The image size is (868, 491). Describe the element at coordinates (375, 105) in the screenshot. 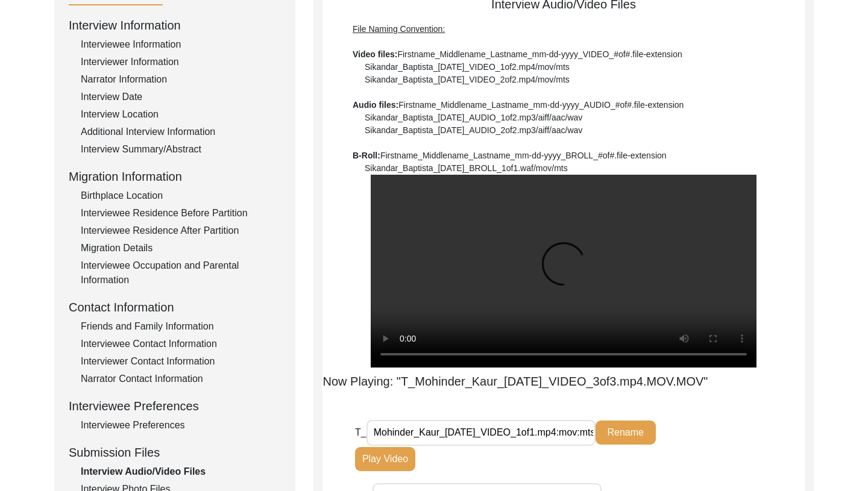

I see `b: Audio files:` at that location.